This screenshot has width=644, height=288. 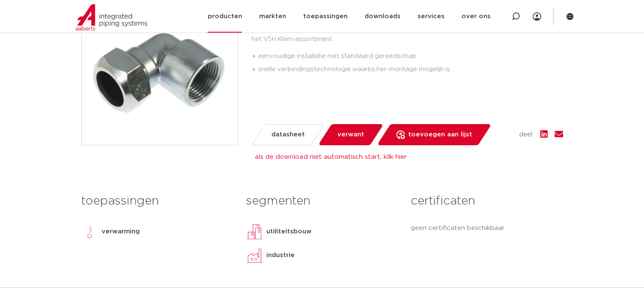 I want to click on img: verwarming, so click(x=90, y=232).